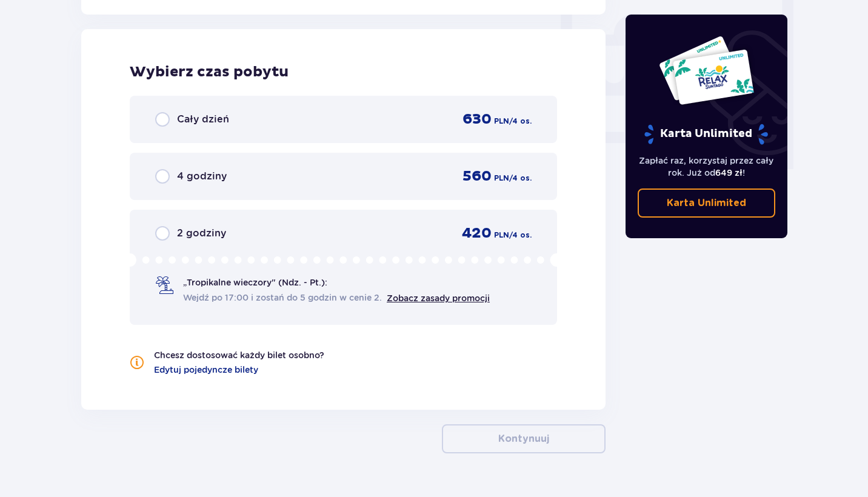 The height and width of the screenshot is (497, 868). I want to click on span: 4 godziny, so click(202, 176).